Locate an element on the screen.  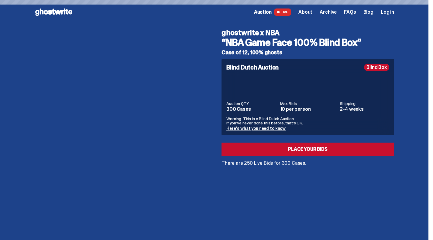
h4: Blind Dutch Auction is located at coordinates (252, 67).